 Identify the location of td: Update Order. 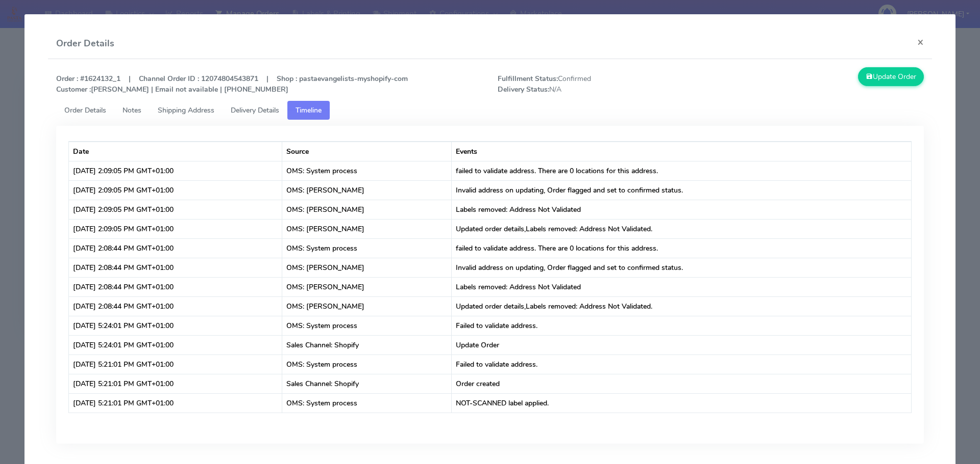
(681, 345).